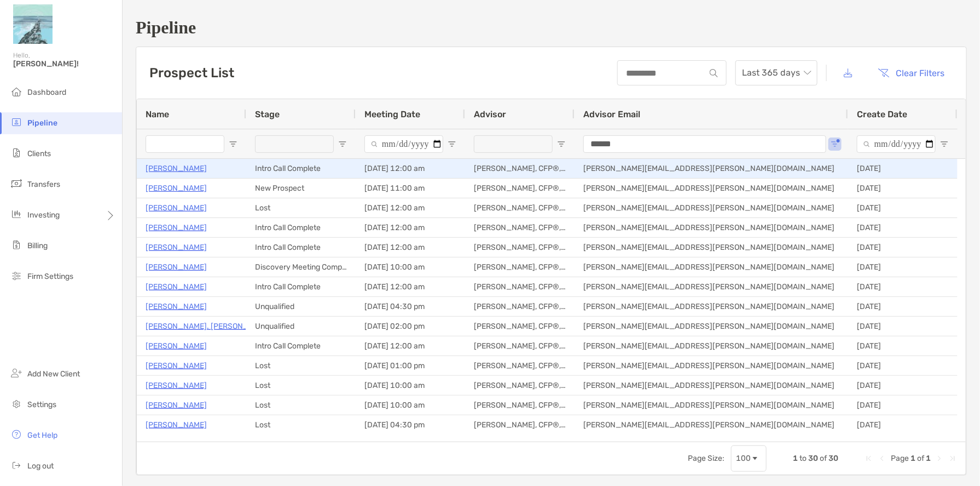 The height and width of the screenshot is (486, 980). I want to click on img: pipeline icon, so click(16, 122).